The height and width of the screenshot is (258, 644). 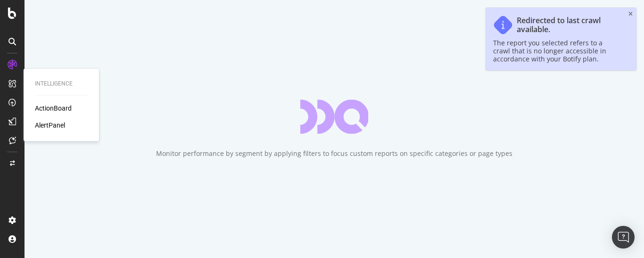 I want to click on div: animation, so click(x=334, y=116).